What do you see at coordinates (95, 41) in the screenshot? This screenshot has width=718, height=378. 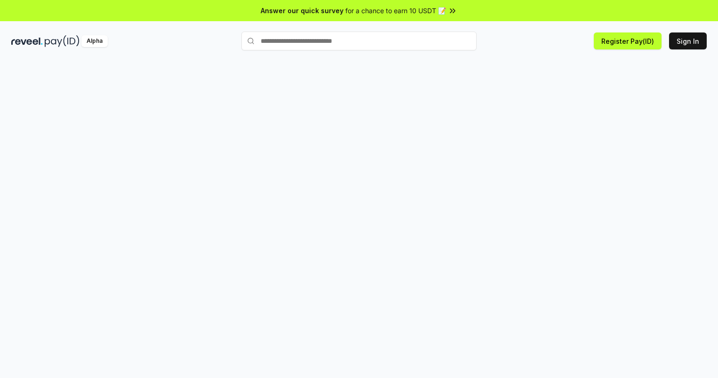 I see `div: Alpha` at bounding box center [95, 41].